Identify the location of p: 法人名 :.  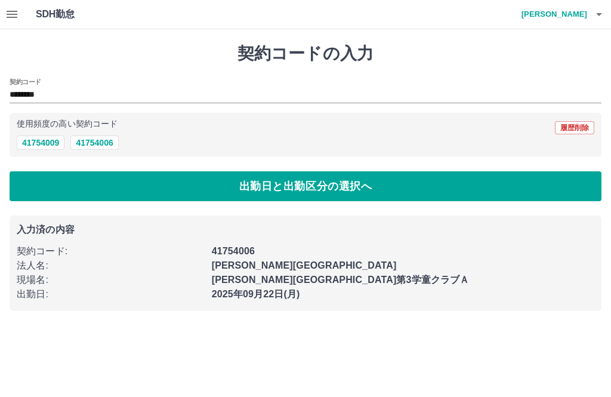
(110, 265).